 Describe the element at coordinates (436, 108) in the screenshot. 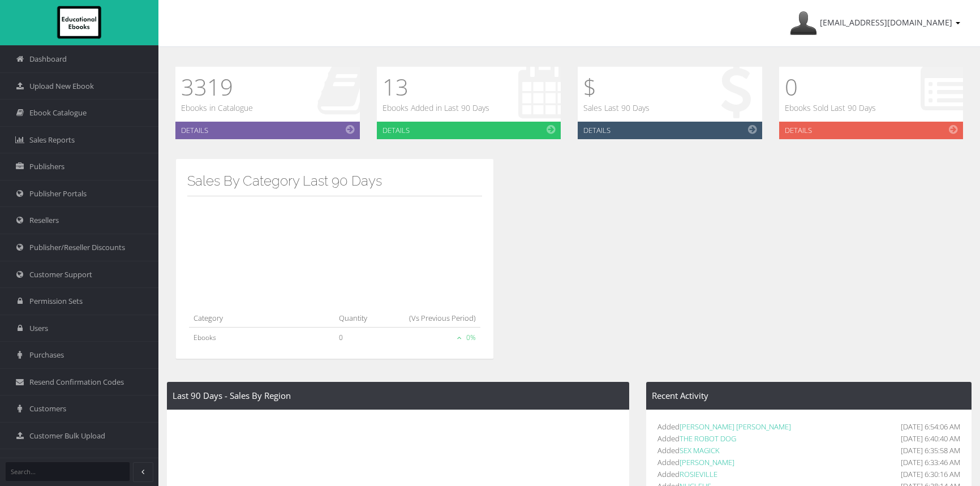

I see `p: Ebooks Added in Last 90 Days` at that location.